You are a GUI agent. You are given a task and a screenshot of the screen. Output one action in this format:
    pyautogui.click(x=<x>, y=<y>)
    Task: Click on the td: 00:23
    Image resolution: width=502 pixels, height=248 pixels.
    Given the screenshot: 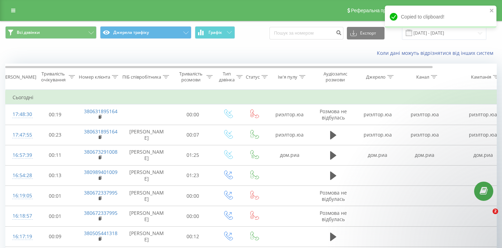 What is the action you would take?
    pyautogui.click(x=55, y=135)
    